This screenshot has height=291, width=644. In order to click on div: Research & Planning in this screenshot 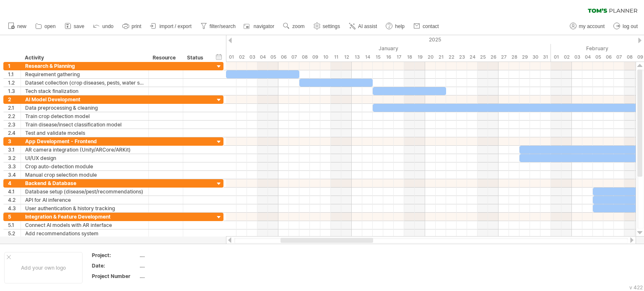, I will do `click(84, 66)`.